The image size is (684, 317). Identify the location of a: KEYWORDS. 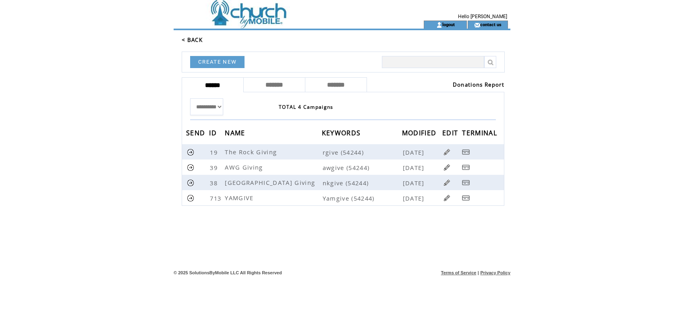
(342, 132).